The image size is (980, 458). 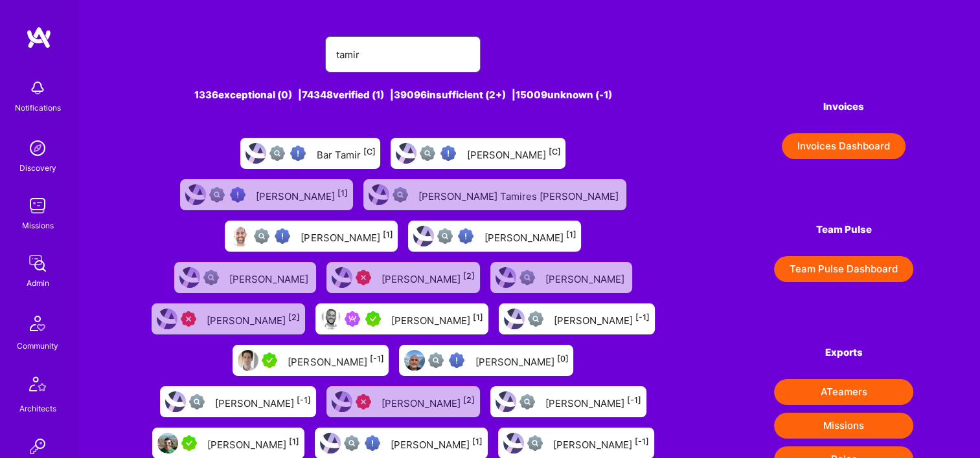 What do you see at coordinates (39, 38) in the screenshot?
I see `img: logo` at bounding box center [39, 38].